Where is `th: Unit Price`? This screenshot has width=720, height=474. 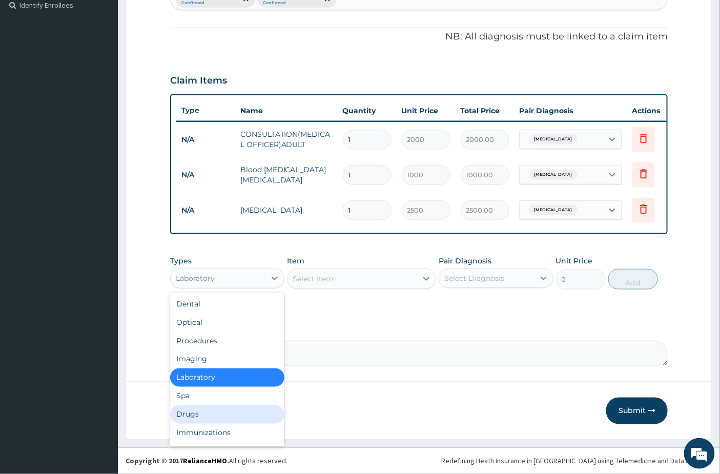 th: Unit Price is located at coordinates (426, 111).